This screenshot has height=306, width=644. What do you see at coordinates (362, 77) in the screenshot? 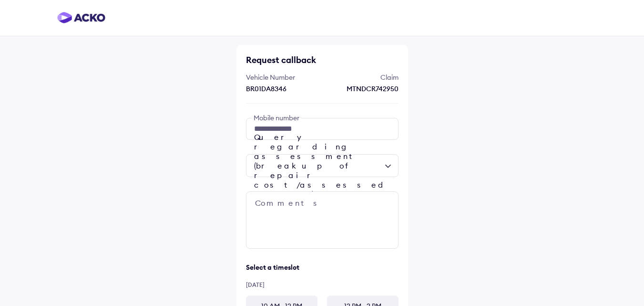
I see `div: Claim` at bounding box center [362, 77].